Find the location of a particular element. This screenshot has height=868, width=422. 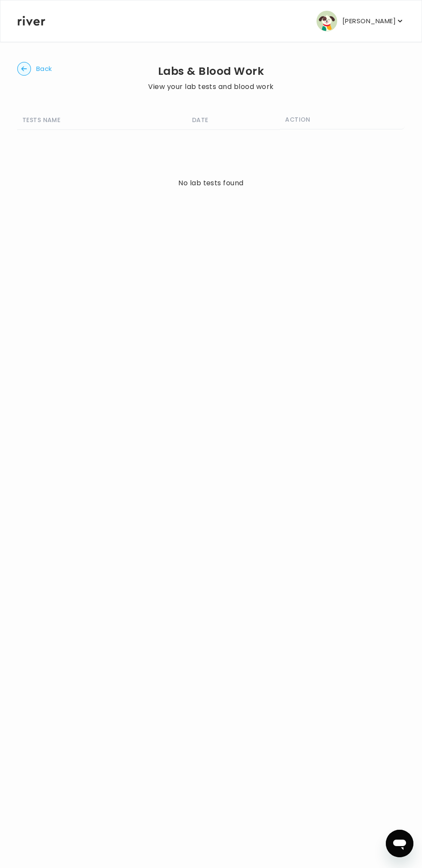

div: No lab tests found is located at coordinates (211, 183).